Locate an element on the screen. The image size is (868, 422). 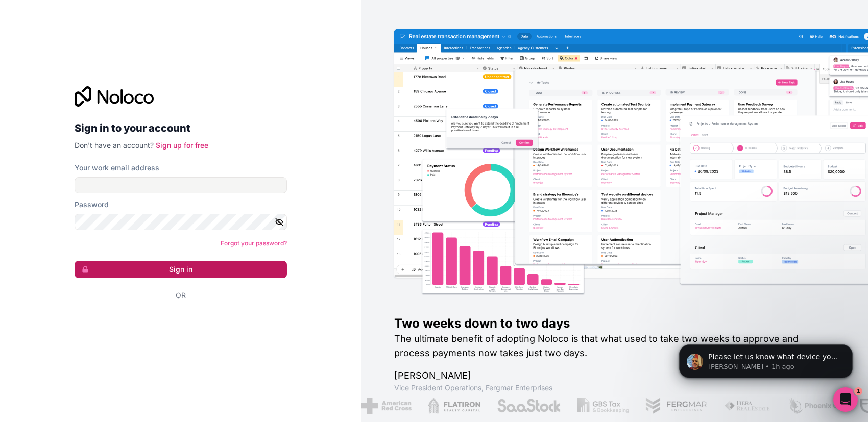
input: Email address is located at coordinates (181, 185).